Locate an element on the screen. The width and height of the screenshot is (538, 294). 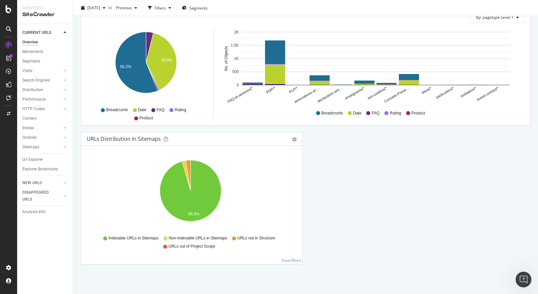
div: DISAPPEARED URLS is located at coordinates (39, 196).